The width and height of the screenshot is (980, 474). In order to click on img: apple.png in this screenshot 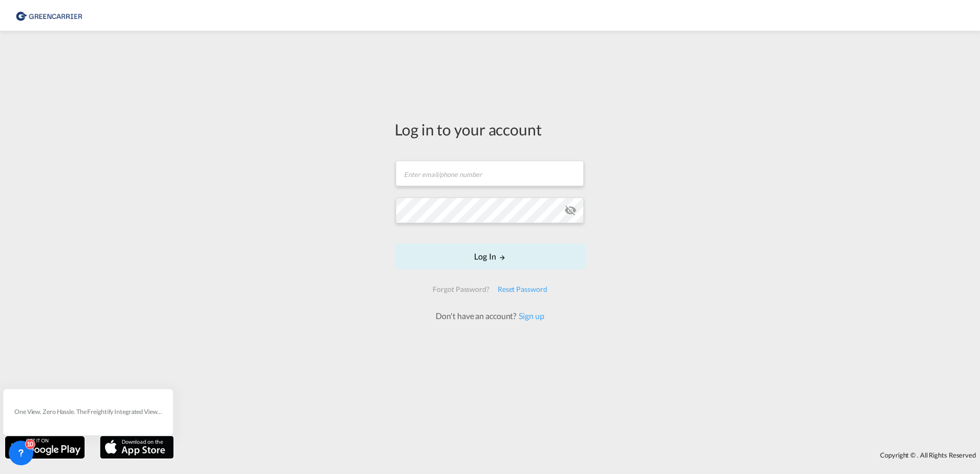, I will do `click(137, 447)`.